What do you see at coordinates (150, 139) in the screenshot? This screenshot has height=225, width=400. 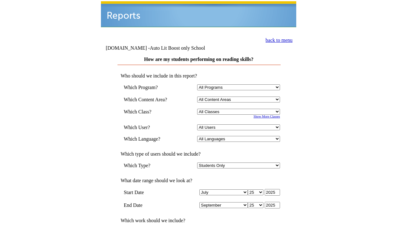 I see `td: Which Language?` at bounding box center [150, 139].